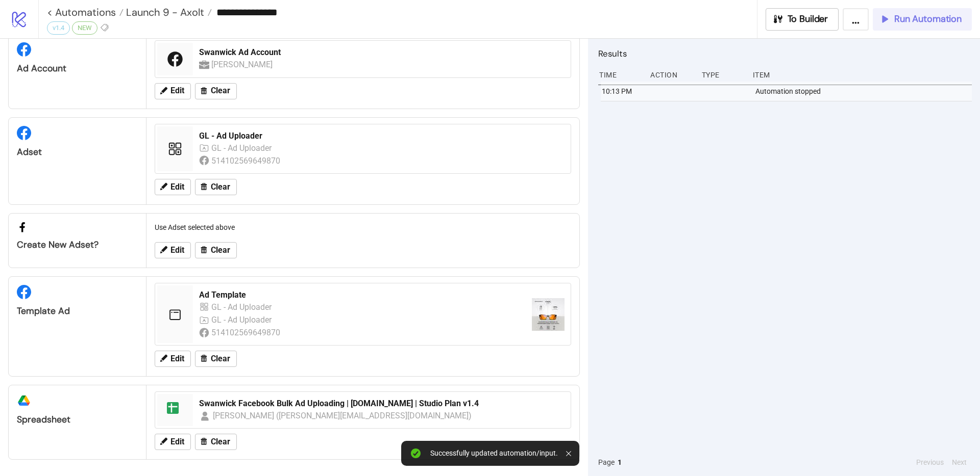 Image resolution: width=980 pixels, height=476 pixels. I want to click on div: Action, so click(671, 75).